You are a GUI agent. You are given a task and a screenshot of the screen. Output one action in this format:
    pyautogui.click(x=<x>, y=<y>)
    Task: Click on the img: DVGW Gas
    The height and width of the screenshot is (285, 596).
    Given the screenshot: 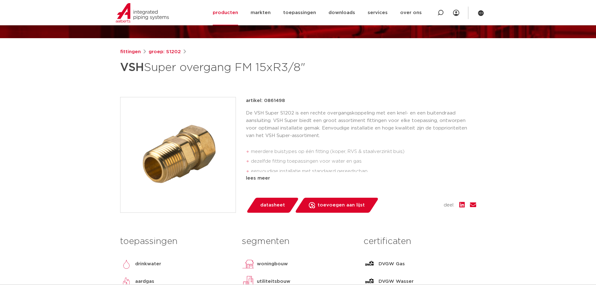 What is the action you would take?
    pyautogui.click(x=369, y=264)
    